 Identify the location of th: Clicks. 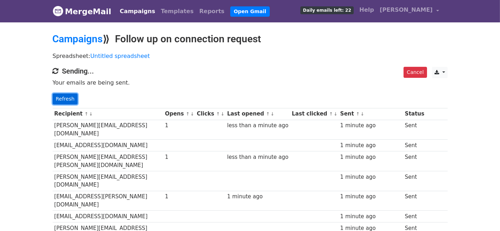
(210, 114).